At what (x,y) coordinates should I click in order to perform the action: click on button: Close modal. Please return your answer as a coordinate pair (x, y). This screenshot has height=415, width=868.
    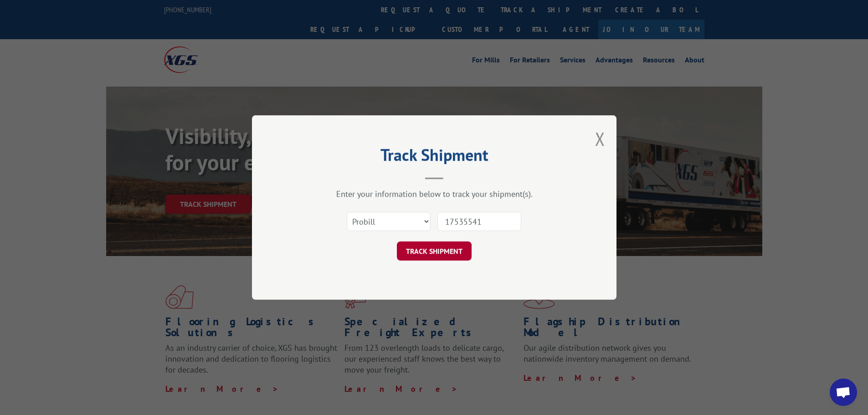
    Looking at the image, I should click on (600, 138).